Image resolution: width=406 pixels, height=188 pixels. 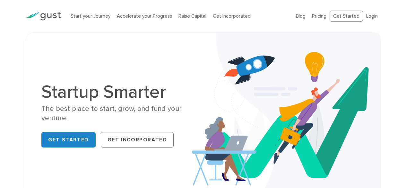 What do you see at coordinates (91, 16) in the screenshot?
I see `a: Start your Journey` at bounding box center [91, 16].